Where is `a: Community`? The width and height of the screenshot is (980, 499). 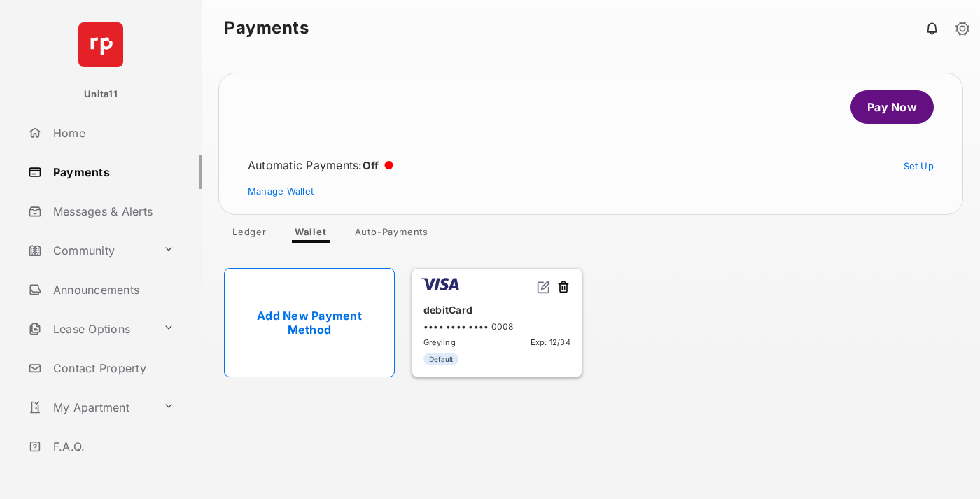
a: Community is located at coordinates (89, 250).